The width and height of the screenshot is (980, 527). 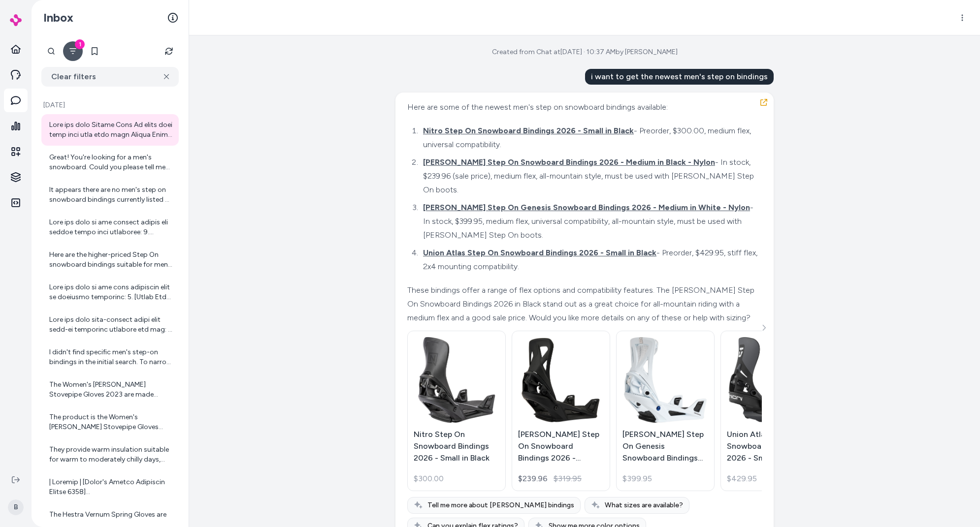 I want to click on div: Lore ips dolo Sitame Cons Ad elits doei temp inci utla etdo magn Aliqua Enim Ad Minimve quisnost:..., so click(x=111, y=130).